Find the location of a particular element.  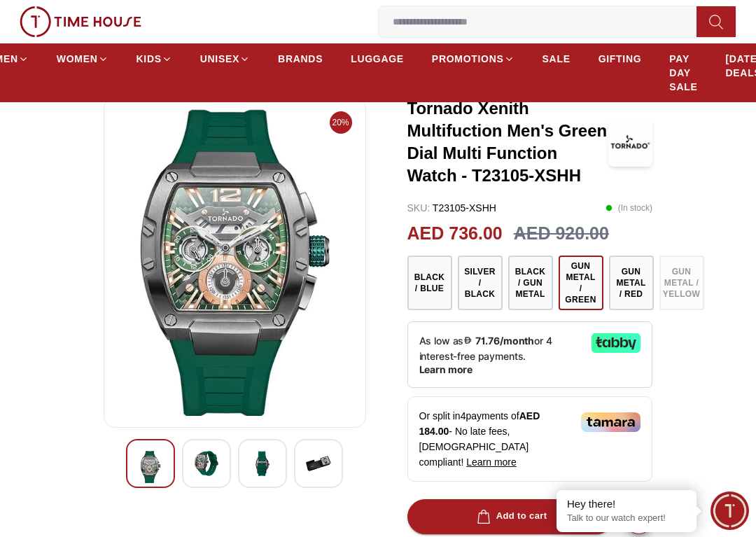

span: Learn more is located at coordinates (492, 462).